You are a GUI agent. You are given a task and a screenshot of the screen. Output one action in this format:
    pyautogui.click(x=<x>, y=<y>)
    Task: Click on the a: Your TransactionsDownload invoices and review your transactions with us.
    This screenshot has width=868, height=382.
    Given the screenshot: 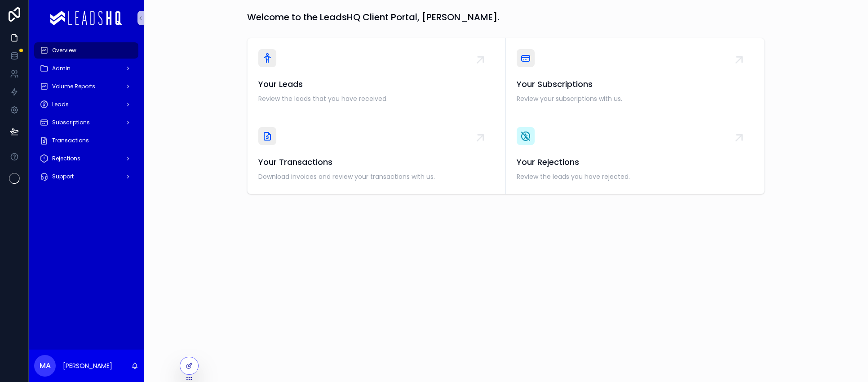 What is the action you would take?
    pyautogui.click(x=377, y=155)
    